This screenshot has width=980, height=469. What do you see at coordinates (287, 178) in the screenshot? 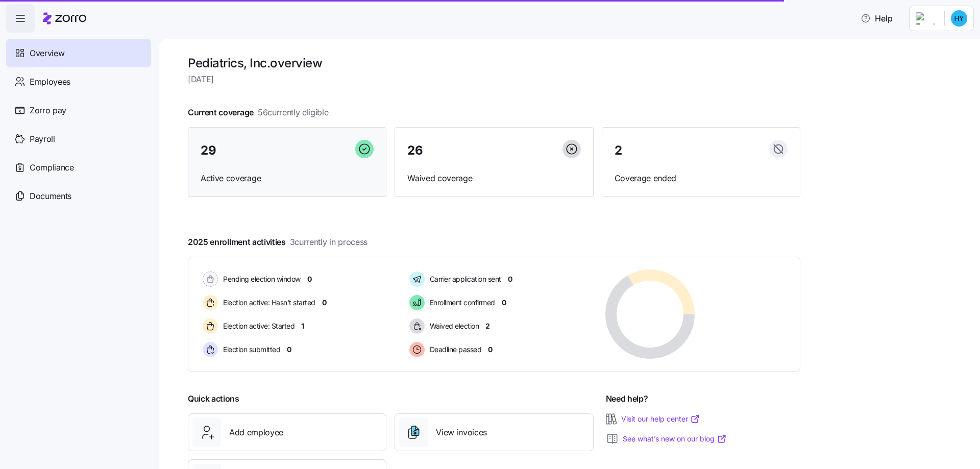
I see `span: Active coverage` at bounding box center [287, 178].